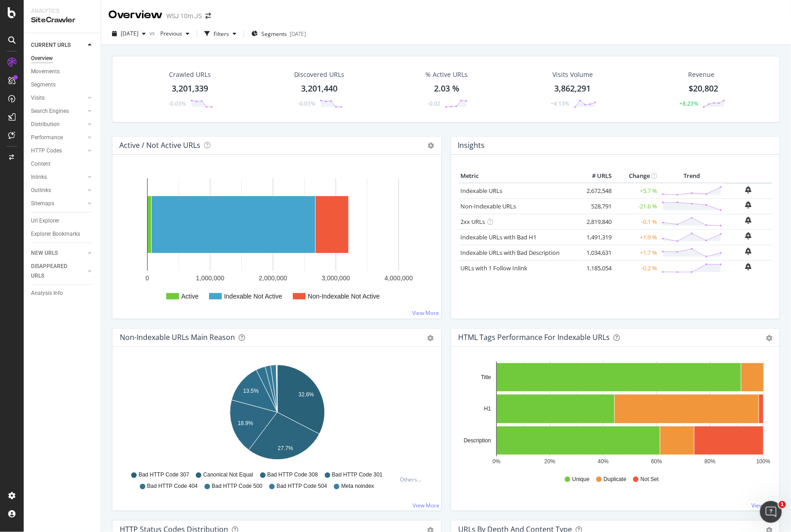 The image size is (791, 532). Describe the element at coordinates (596, 252) in the screenshot. I see `td: 1,034,631` at that location.